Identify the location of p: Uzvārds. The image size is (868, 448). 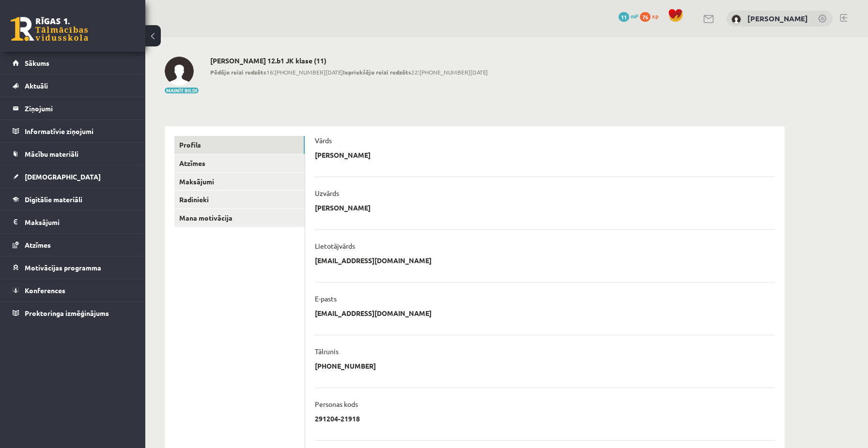
(327, 193).